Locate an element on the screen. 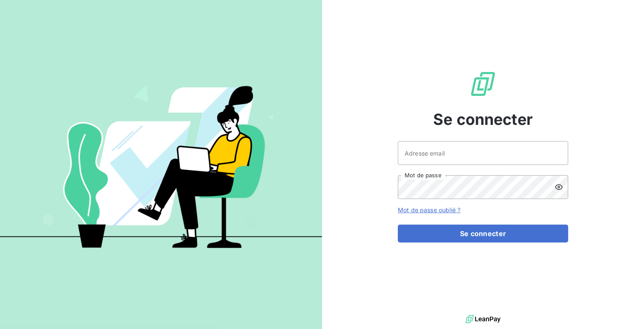  a: Mot de passe oublié ? is located at coordinates (429, 210).